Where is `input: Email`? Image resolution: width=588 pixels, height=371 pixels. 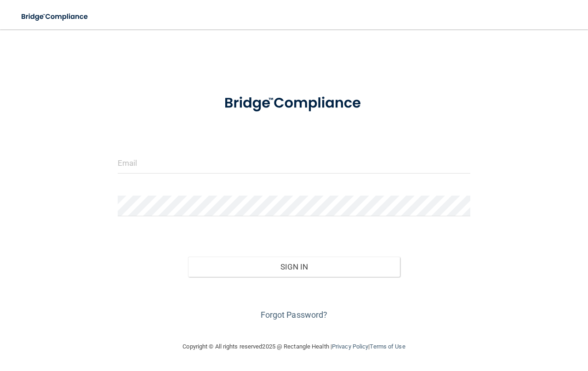 input: Email is located at coordinates (293, 163).